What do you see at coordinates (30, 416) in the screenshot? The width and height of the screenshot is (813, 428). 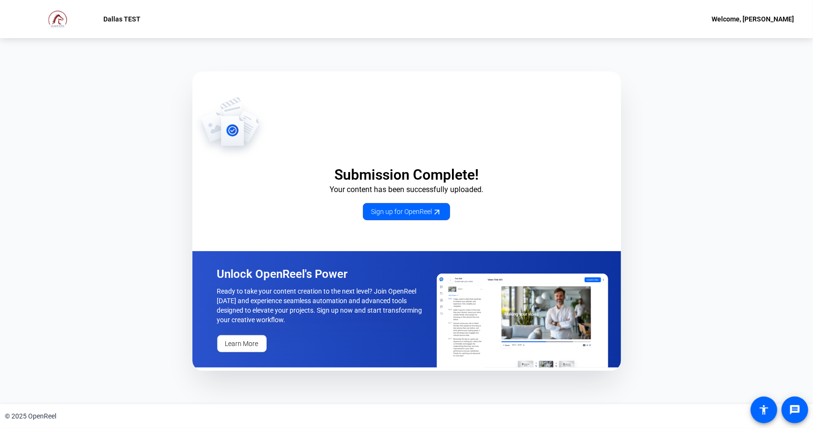 I see `div: © 2025 OpenReel` at bounding box center [30, 416].